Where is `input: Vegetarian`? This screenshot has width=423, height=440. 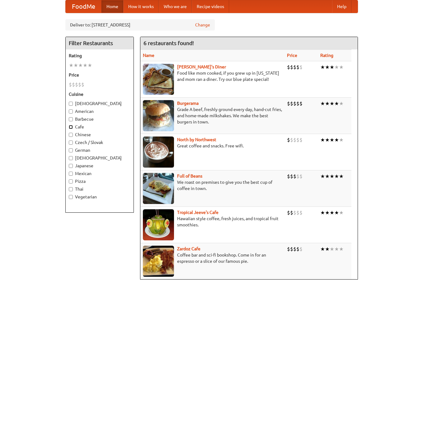 input: Vegetarian is located at coordinates (71, 197).